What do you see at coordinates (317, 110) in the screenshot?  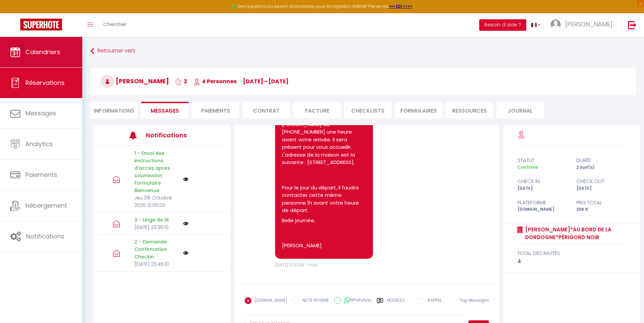 I see `li: Facture` at bounding box center [317, 110].